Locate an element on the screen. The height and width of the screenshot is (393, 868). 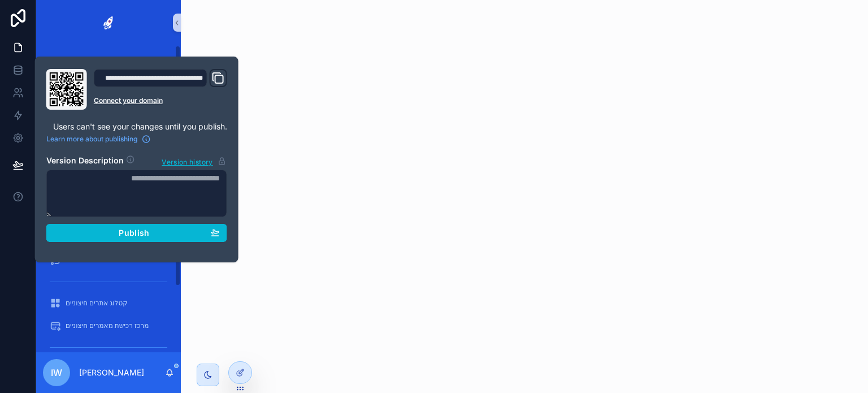
span: מרכז רכישת מאמרים חיצוניים is located at coordinates (107, 326).